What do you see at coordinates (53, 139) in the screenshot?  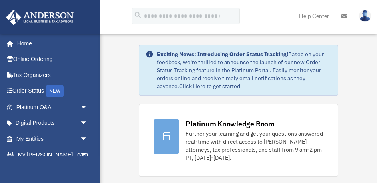 I see `a: My Entitiesarrow_drop_down` at bounding box center [53, 139].